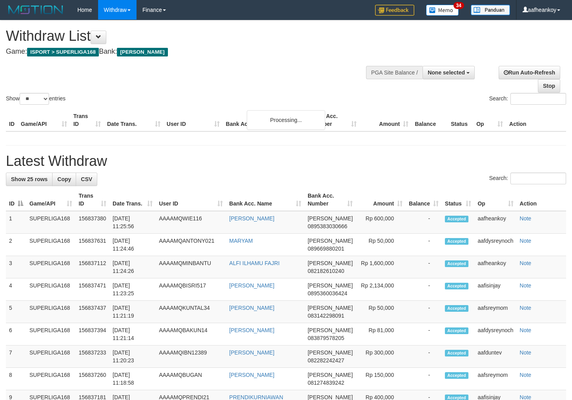 This screenshot has width=572, height=400. Describe the element at coordinates (326, 271) in the screenshot. I see `span: Copy 082182610240 to clipboard` at that location.